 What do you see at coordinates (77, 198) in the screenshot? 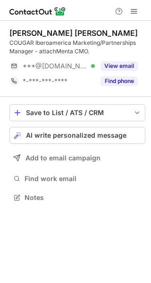
I see `button: Notes` at bounding box center [77, 198].